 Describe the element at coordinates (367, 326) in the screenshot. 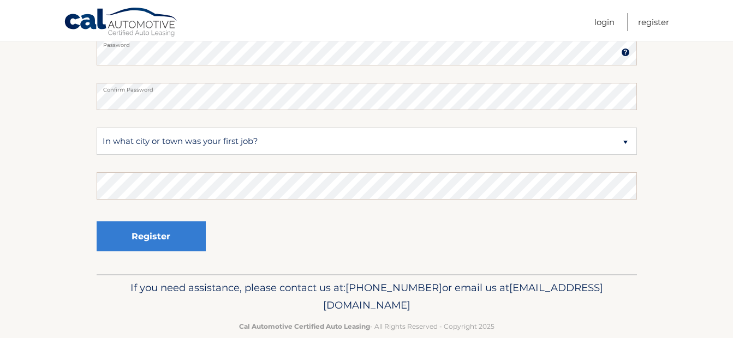

I see `p: - All Rights Reserved - Copyright 2025` at that location.